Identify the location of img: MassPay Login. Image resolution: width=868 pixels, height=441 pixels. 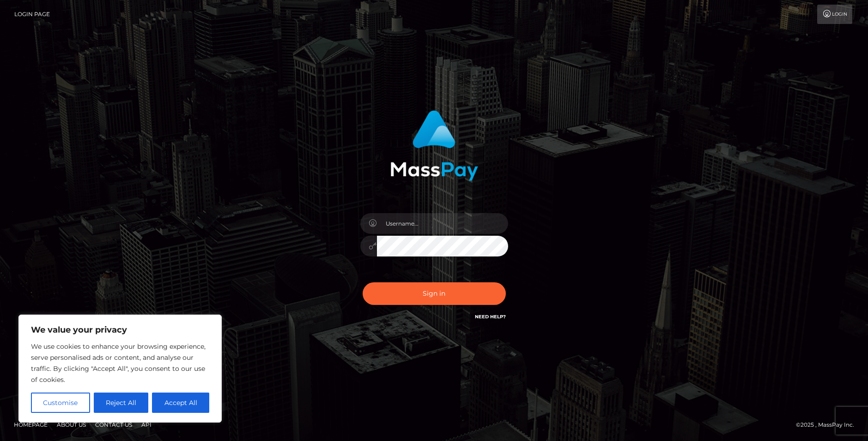
(434, 146).